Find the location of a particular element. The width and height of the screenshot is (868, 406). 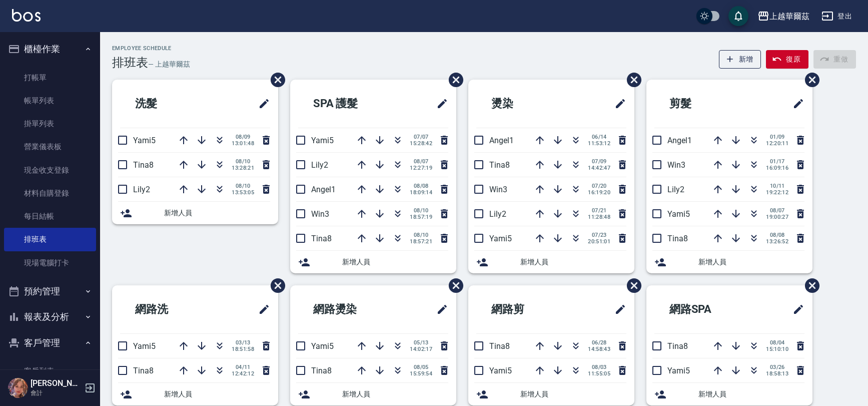

span: 07/20 is located at coordinates (599, 185).